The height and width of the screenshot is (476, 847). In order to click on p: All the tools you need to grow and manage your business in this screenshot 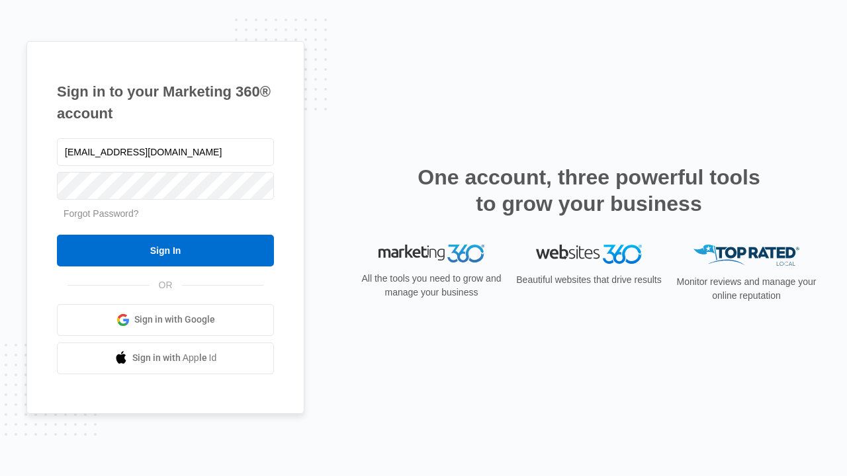, I will do `click(431, 286)`.